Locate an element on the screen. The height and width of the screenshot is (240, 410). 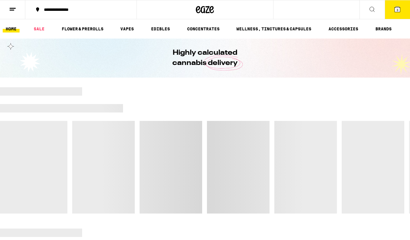
a: VAPES is located at coordinates (127, 29).